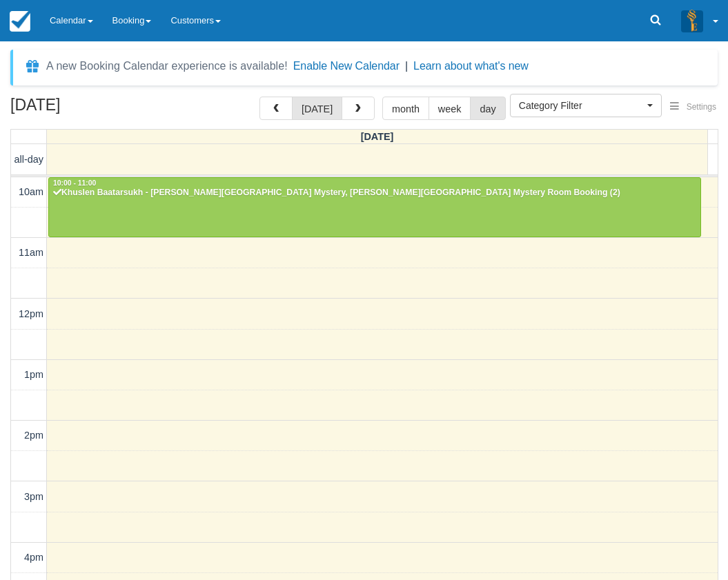  I want to click on img: checkfront-main-nav-mini-logo.png, so click(20, 21).